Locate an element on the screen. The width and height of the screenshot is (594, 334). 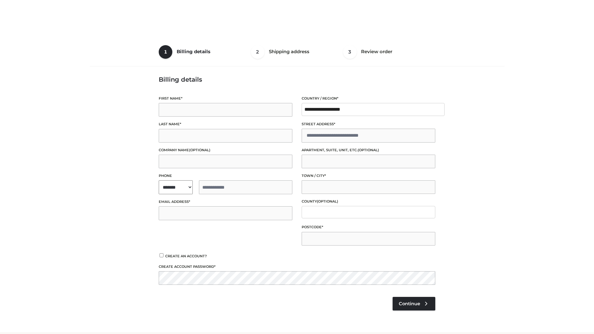
label: Postcode is located at coordinates (369, 227).